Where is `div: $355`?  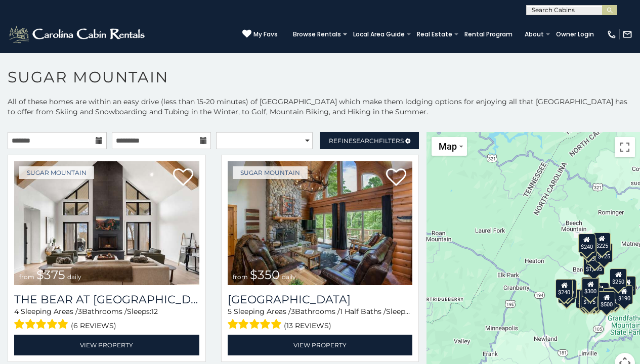
div: $355 is located at coordinates (567, 294).